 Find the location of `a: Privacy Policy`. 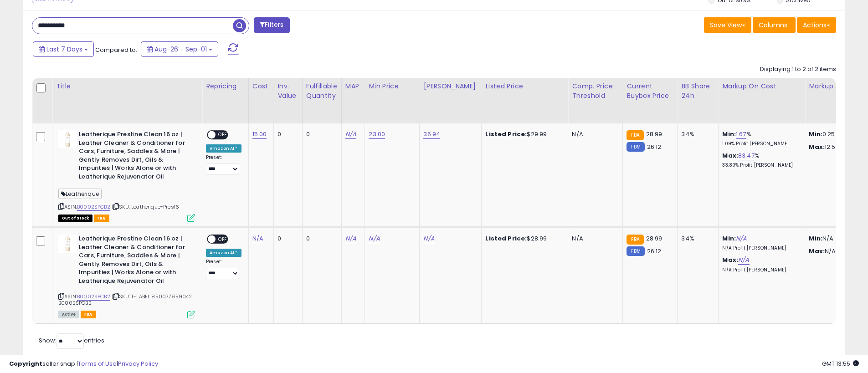

a: Privacy Policy is located at coordinates (138, 364).